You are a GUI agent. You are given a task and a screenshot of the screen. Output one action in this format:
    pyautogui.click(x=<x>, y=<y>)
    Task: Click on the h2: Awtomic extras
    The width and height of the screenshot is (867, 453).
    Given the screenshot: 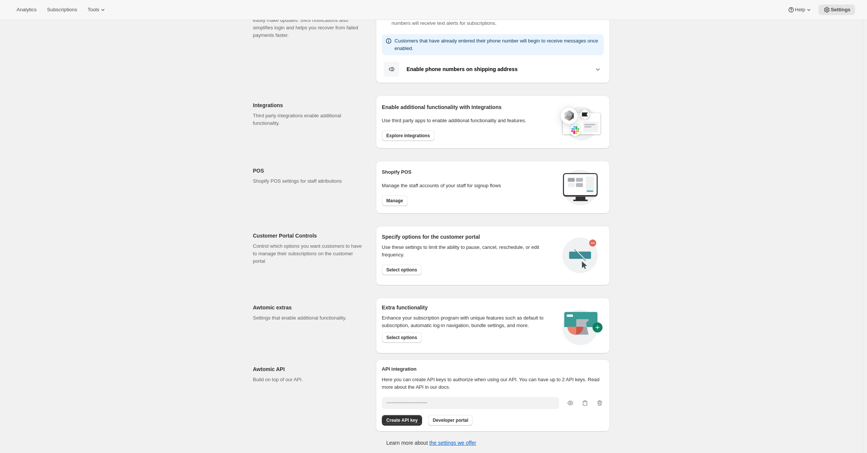 What is the action you would take?
    pyautogui.click(x=308, y=307)
    